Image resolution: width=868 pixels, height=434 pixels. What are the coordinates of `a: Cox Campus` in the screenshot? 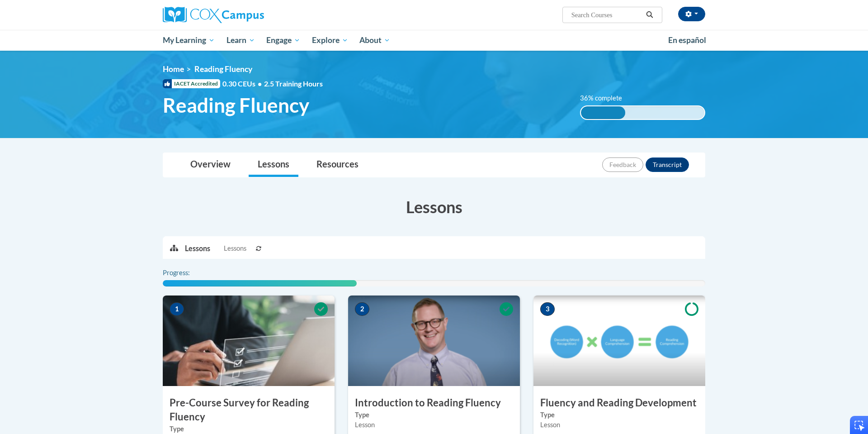 It's located at (249, 15).